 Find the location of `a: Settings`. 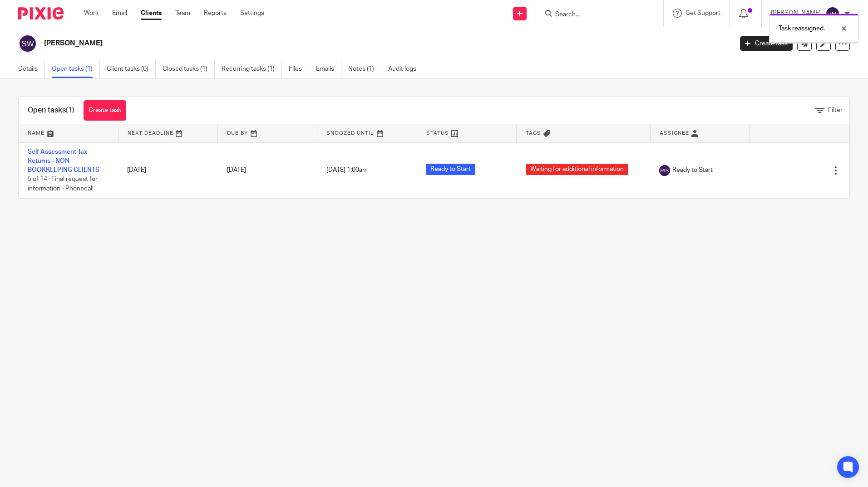

a: Settings is located at coordinates (252, 13).